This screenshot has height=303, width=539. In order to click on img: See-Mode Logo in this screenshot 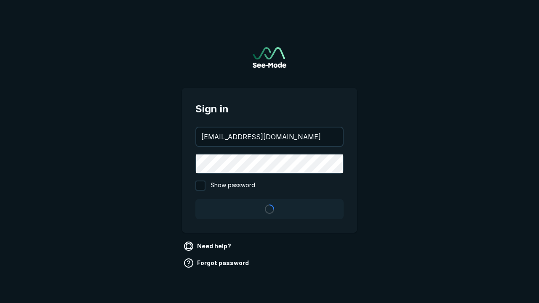, I will do `click(269, 57)`.